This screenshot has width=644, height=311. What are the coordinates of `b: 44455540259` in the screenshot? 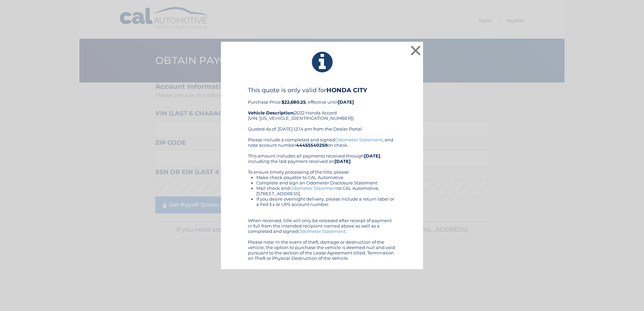 It's located at (311, 145).